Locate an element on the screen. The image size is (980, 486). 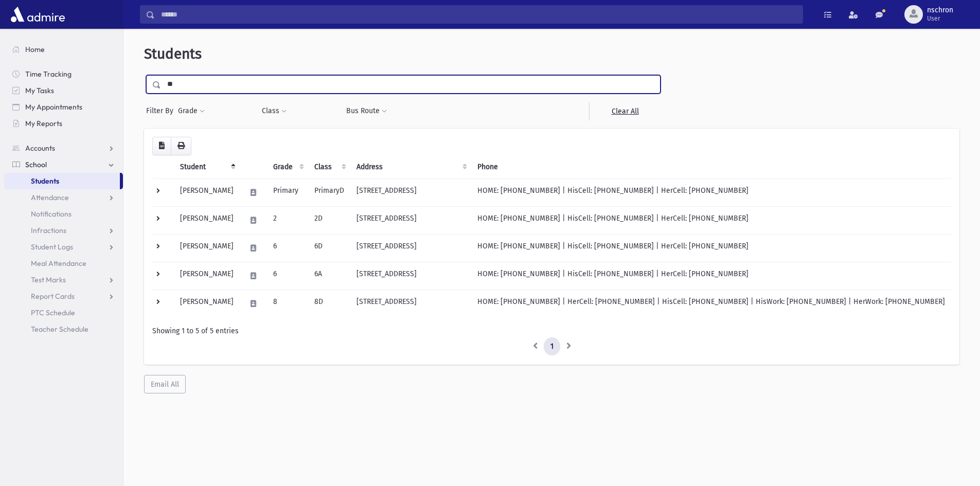
button: Grade is located at coordinates (191, 111).